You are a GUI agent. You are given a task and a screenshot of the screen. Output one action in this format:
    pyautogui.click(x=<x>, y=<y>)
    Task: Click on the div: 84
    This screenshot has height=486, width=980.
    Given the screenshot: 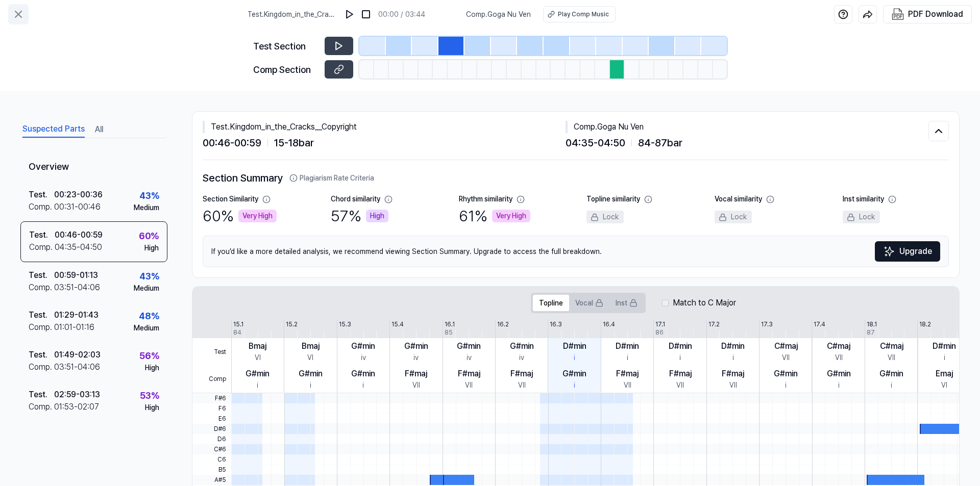 What is the action you would take?
    pyautogui.click(x=237, y=332)
    